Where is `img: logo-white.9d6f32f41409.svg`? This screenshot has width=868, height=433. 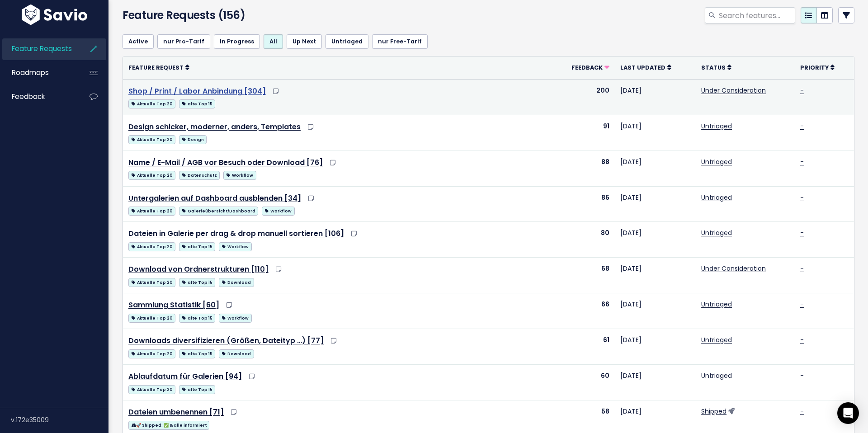 img: logo-white.9d6f32f41409.svg is located at coordinates (54, 15).